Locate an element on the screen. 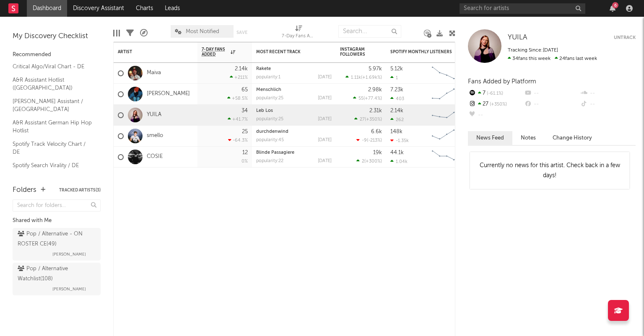 The image size is (644, 336). div: 1.04k is located at coordinates (398, 161).